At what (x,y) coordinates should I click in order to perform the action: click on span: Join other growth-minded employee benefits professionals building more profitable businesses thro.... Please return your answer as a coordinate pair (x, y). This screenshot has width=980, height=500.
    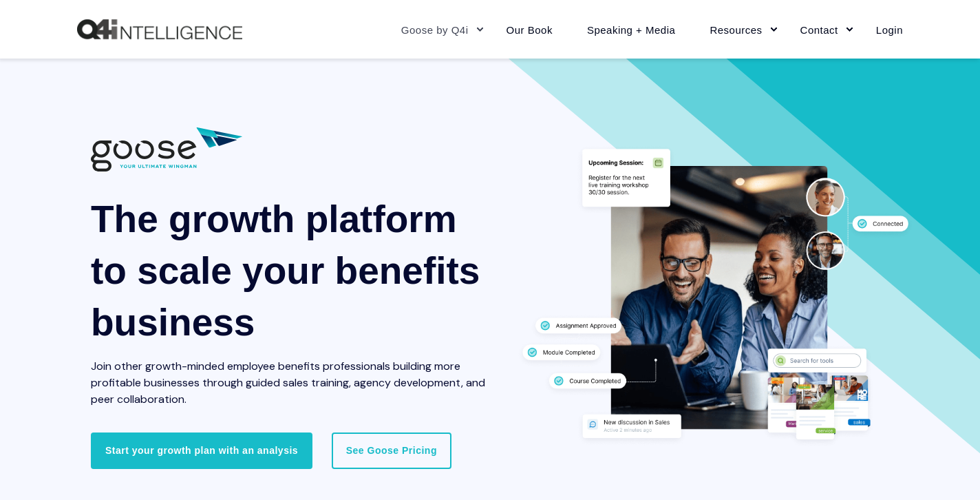
    Looking at the image, I should click on (287, 382).